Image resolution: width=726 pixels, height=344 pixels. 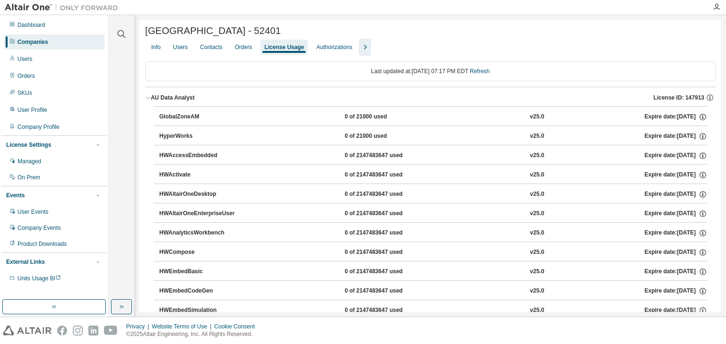 I want to click on div: Privacy, so click(x=139, y=327).